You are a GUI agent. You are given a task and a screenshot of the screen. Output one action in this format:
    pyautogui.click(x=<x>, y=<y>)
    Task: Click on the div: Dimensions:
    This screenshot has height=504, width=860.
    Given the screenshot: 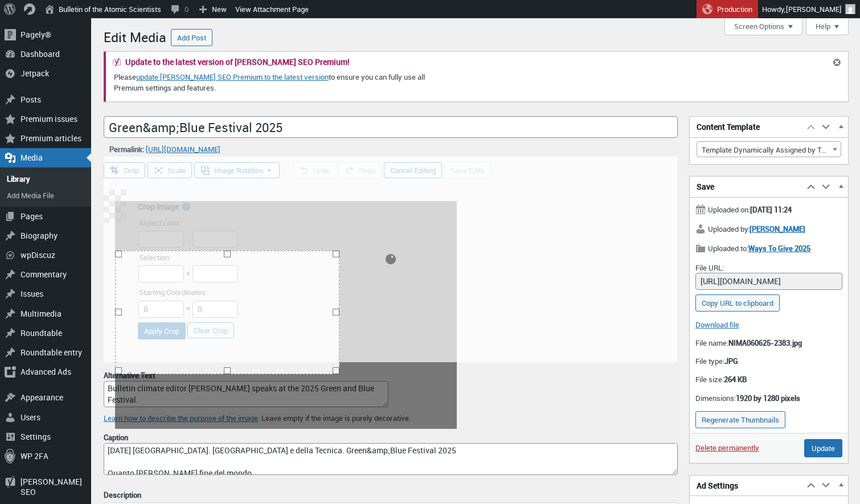 What is the action you would take?
    pyautogui.click(x=769, y=399)
    